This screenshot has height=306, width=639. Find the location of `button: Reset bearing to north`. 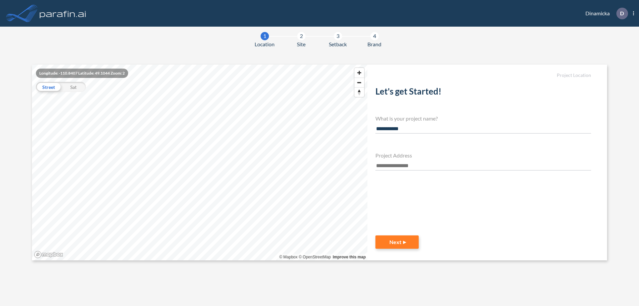

button: Reset bearing to north is located at coordinates (359, 92).